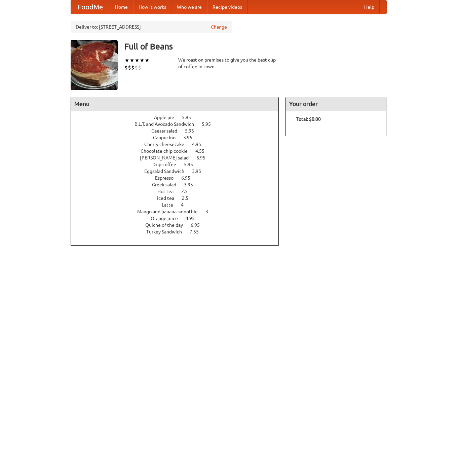 This screenshot has height=476, width=457. Describe the element at coordinates (179, 164) in the screenshot. I see `a: Drip coffee 5.95` at that location.